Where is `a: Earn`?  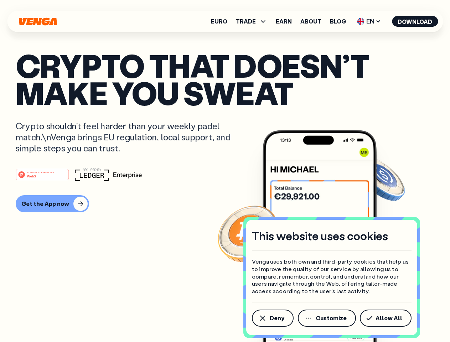 a: Earn is located at coordinates (283, 21).